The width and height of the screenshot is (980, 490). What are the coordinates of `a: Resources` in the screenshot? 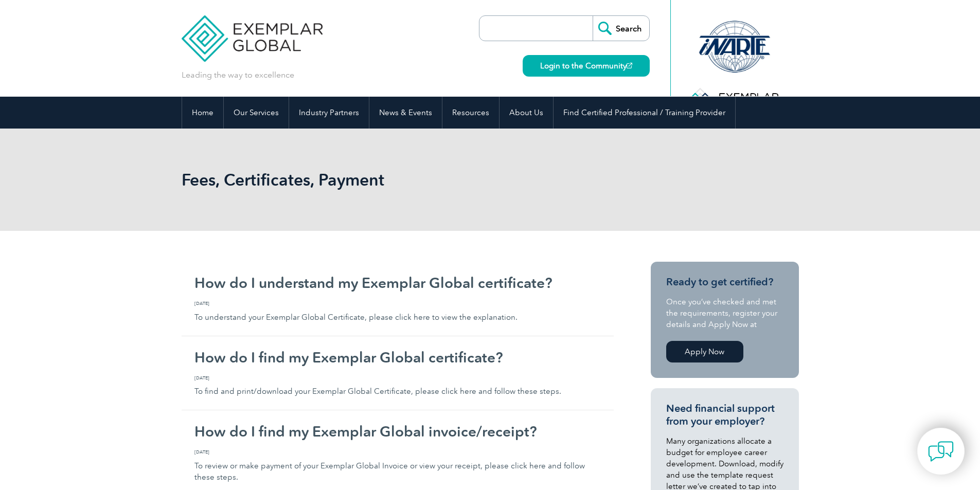 It's located at (470, 113).